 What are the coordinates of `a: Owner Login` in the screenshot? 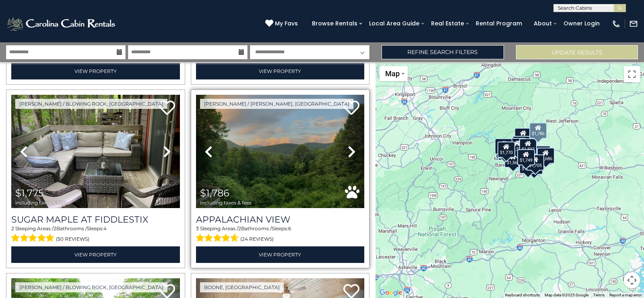 It's located at (581, 23).